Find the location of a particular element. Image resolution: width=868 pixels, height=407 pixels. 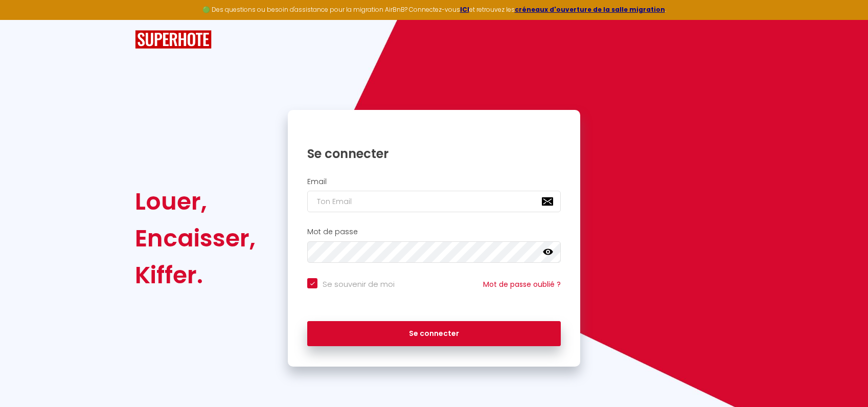

div: Encaisser, is located at coordinates (195, 239).